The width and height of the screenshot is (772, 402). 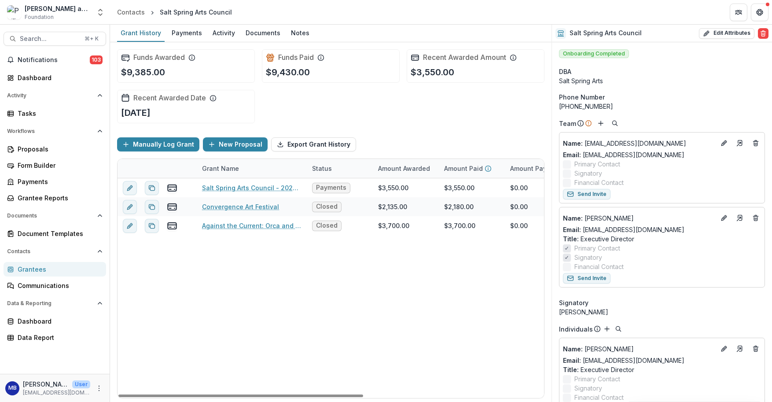 What do you see at coordinates (594, 54) in the screenshot?
I see `span: Onboarding Completed` at bounding box center [594, 54].